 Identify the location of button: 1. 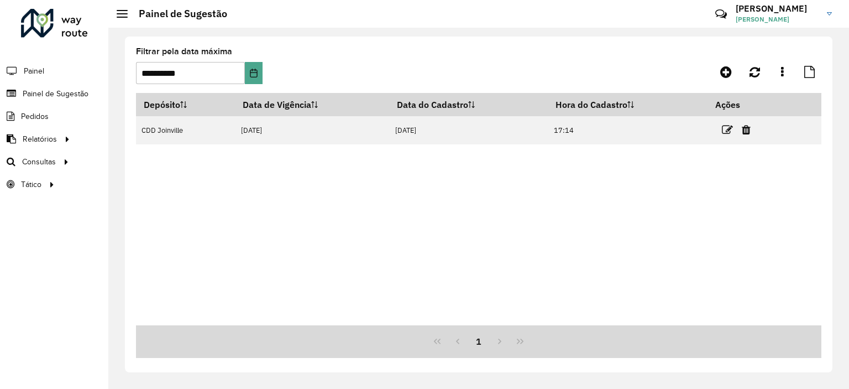
(479, 341).